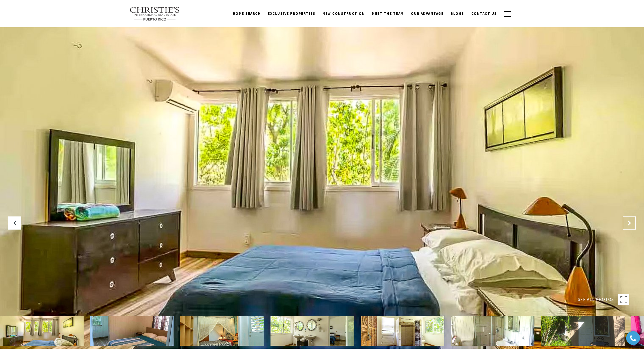 Image resolution: width=644 pixels, height=349 pixels. I want to click on span: Blogs, so click(457, 13).